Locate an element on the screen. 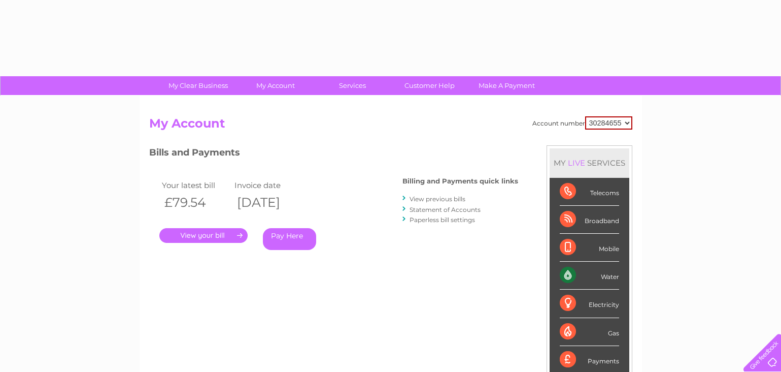 The height and width of the screenshot is (372, 781). div: Mobile is located at coordinates (590, 247).